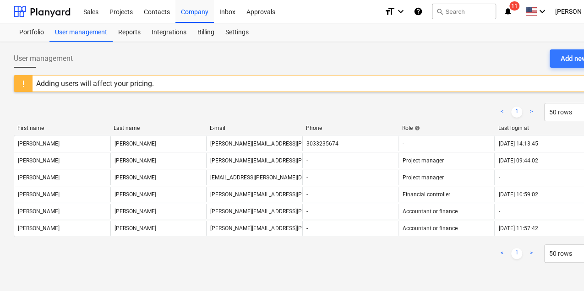  What do you see at coordinates (390, 11) in the screenshot?
I see `i: format_size` at bounding box center [390, 11].